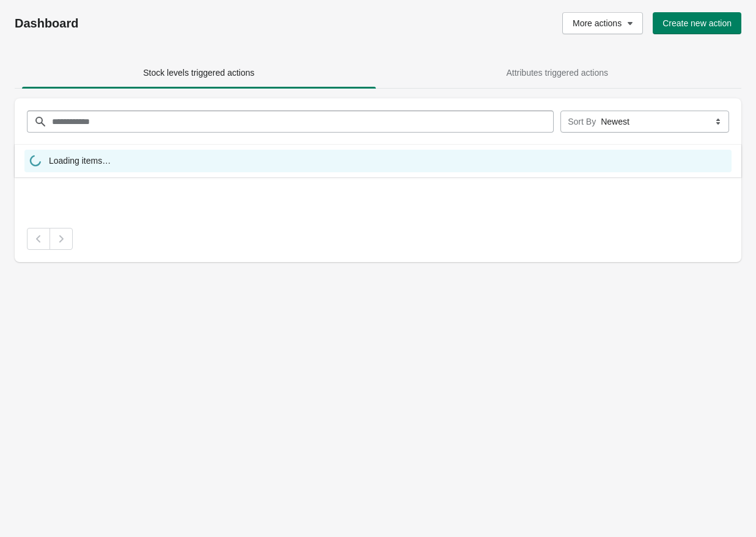  What do you see at coordinates (697, 23) in the screenshot?
I see `button: Create new action` at bounding box center [697, 23].